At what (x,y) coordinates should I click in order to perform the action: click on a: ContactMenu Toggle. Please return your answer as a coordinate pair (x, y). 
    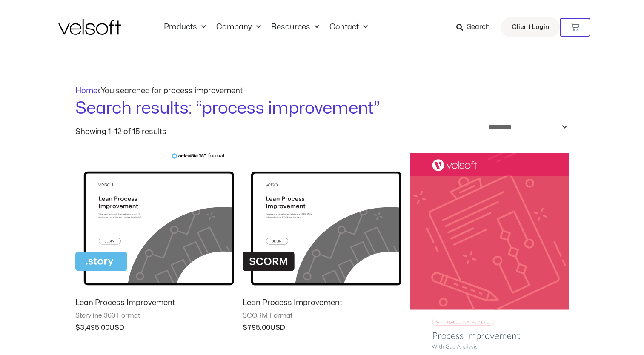
    Looking at the image, I should click on (349, 27).